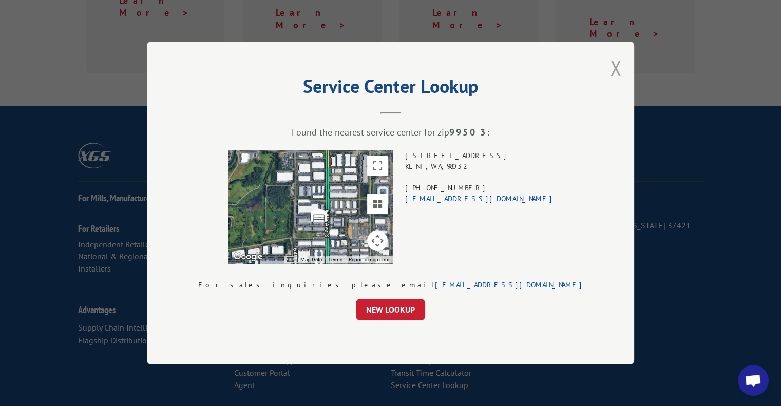  What do you see at coordinates (290, 260) in the screenshot?
I see `button: Keyboard shortcuts` at bounding box center [290, 260].